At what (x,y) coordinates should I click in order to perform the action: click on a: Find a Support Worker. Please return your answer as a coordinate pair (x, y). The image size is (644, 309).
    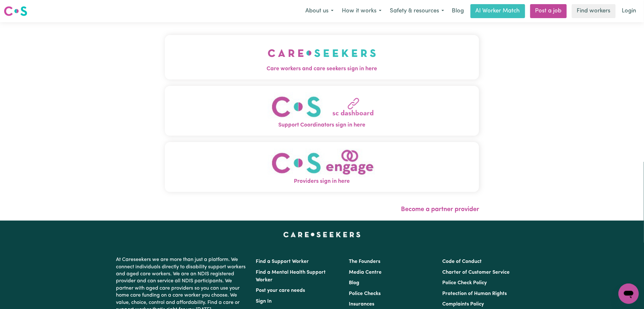
    Looking at the image, I should click on (282, 261).